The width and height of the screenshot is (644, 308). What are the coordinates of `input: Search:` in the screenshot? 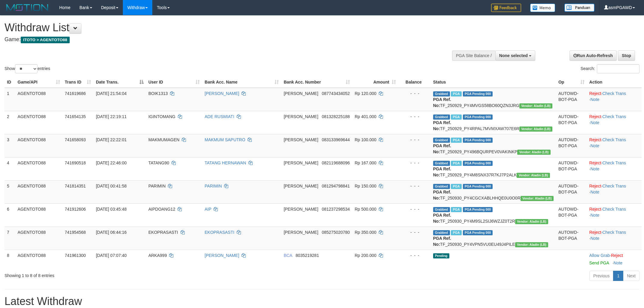 It's located at (618, 69).